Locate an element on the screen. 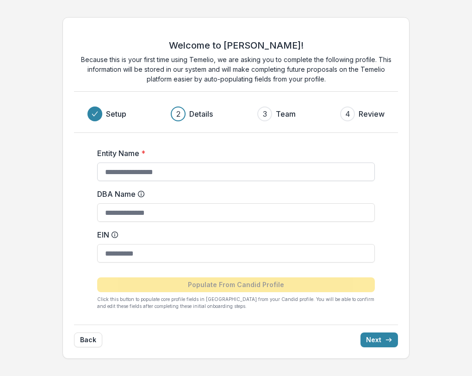  div: Progress is located at coordinates (236, 114).